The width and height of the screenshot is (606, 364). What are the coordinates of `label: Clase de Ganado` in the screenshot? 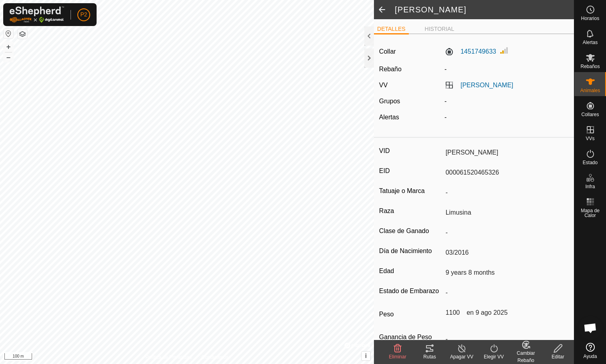 It's located at (411, 231).